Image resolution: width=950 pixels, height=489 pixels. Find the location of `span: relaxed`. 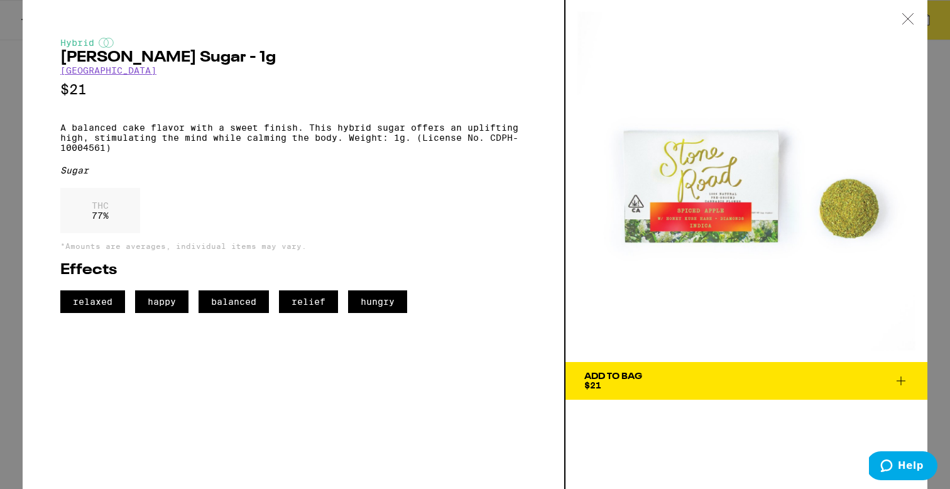

span: relaxed is located at coordinates (92, 302).